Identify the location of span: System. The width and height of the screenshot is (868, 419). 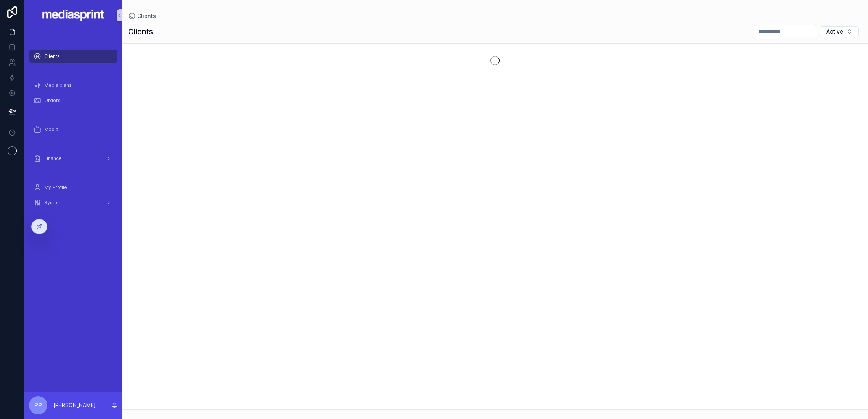
(53, 203).